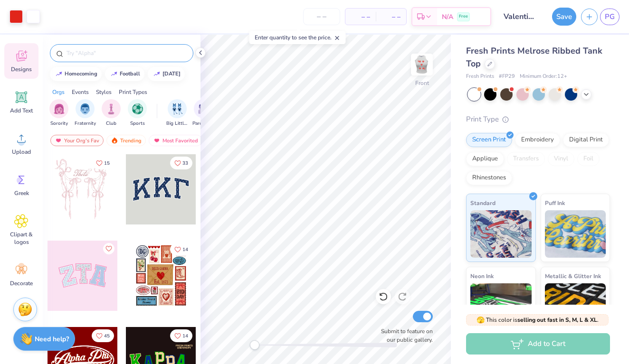  Describe the element at coordinates (130, 73) in the screenshot. I see `div: football` at that location.